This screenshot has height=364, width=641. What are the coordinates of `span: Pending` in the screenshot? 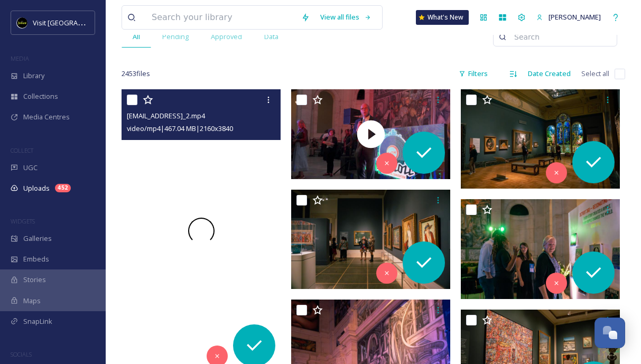 It's located at (175, 36).